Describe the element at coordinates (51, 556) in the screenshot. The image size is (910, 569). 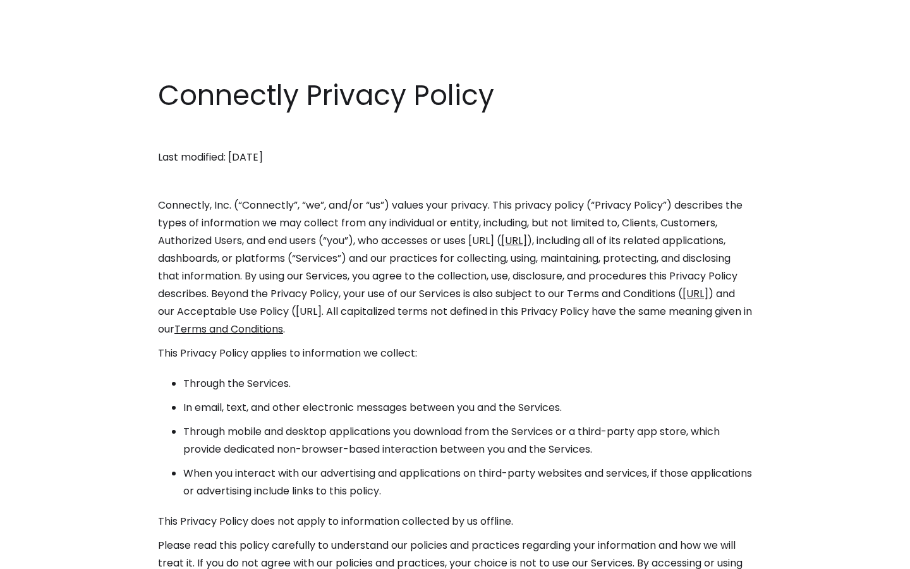
I see `ul: Language list` at that location.